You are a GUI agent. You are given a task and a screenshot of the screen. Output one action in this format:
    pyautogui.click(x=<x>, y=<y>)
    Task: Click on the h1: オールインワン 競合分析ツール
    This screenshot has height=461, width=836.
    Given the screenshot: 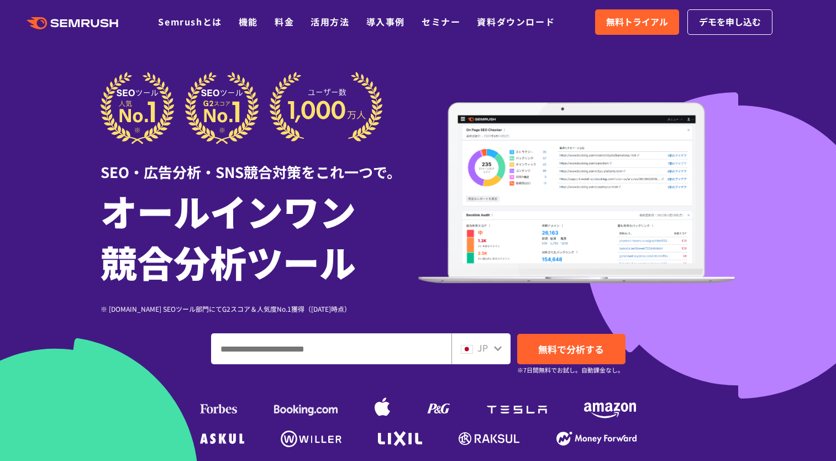 What is the action you would take?
    pyautogui.click(x=259, y=236)
    